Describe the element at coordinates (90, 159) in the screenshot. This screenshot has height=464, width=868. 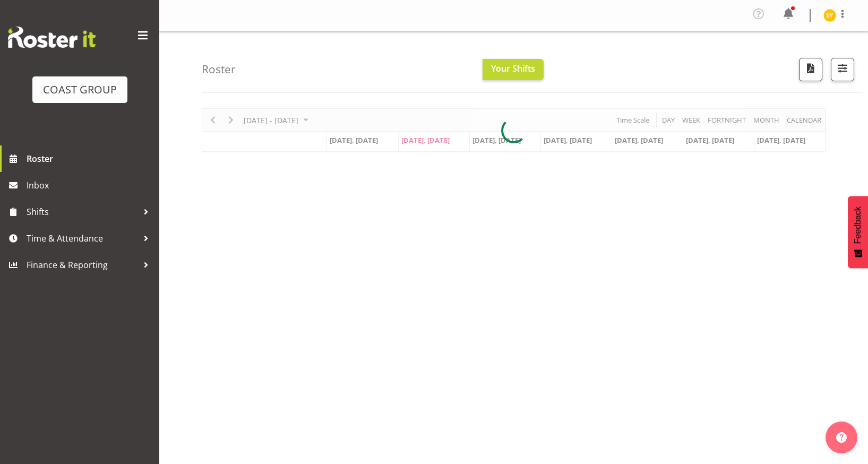
I see `span: Roster` at that location.